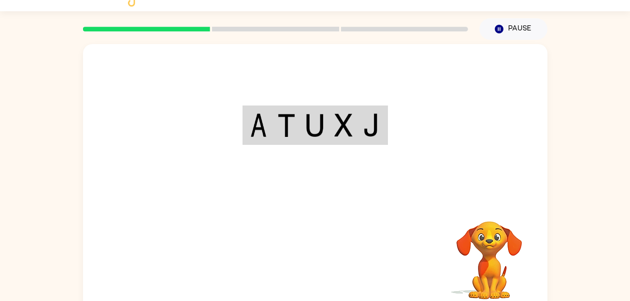  Describe the element at coordinates (489, 254) in the screenshot. I see `video: Your browser must support playing .mp4 files to use Literably. Please try using another browser.` at that location.